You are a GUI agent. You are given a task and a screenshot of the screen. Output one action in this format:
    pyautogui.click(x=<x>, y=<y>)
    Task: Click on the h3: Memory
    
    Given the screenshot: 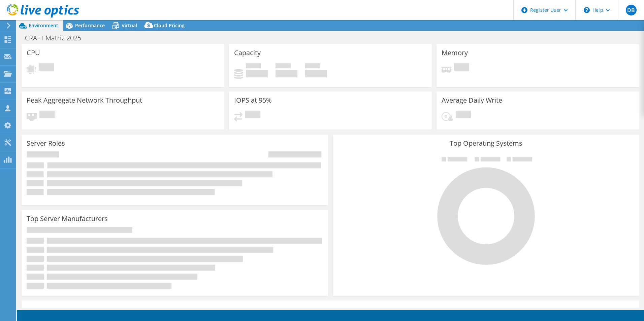 What is the action you would take?
    pyautogui.click(x=455, y=53)
    